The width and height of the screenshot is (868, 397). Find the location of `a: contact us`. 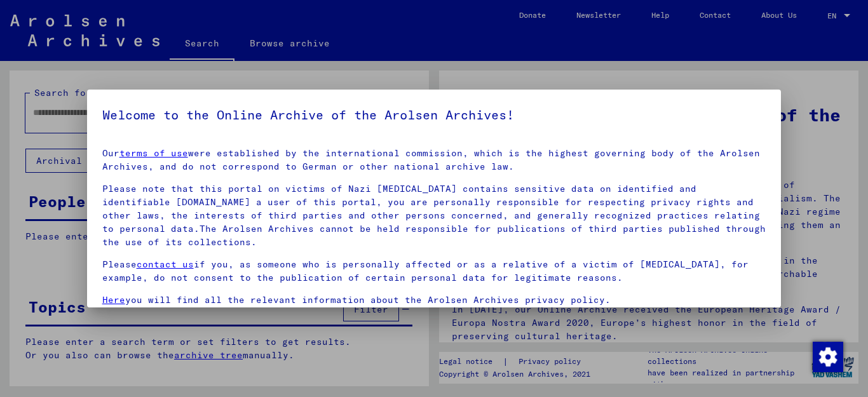

a: contact us is located at coordinates (165, 264).